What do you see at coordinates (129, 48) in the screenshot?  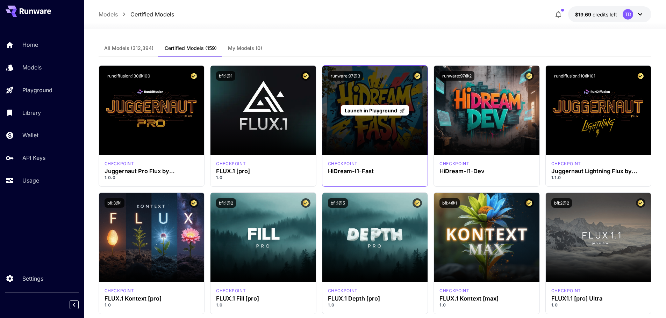 I see `span: All Models (312,394)` at bounding box center [129, 48].